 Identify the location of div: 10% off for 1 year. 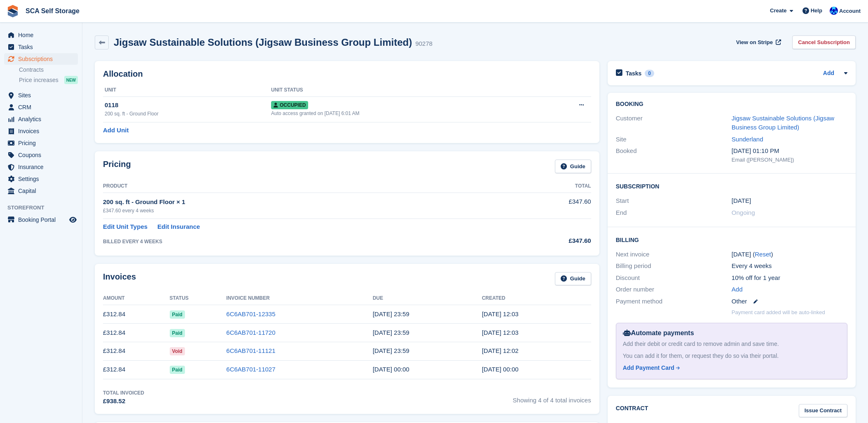
(790, 278).